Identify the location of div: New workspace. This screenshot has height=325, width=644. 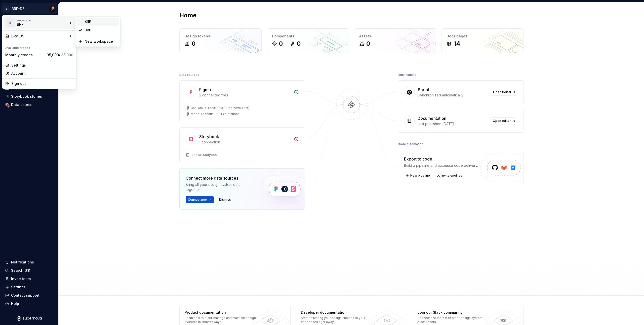
(101, 42).